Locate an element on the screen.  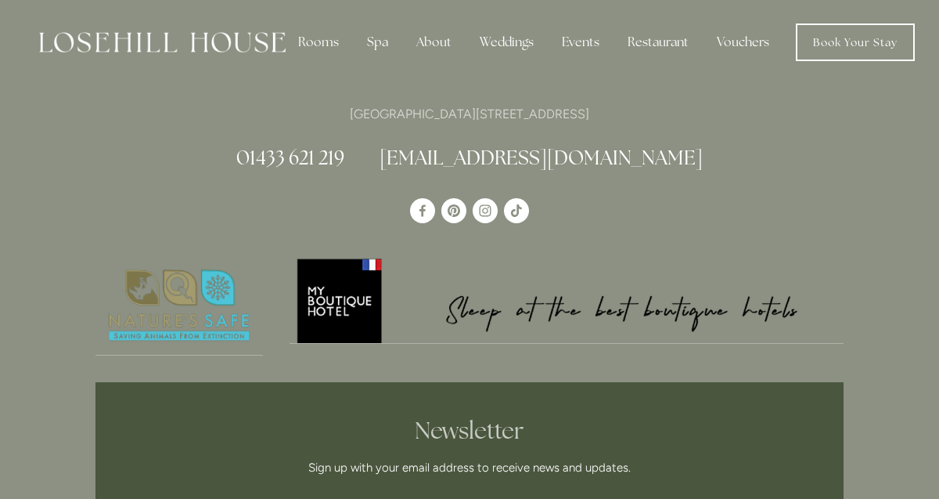
div: Restaurant is located at coordinates (658, 42).